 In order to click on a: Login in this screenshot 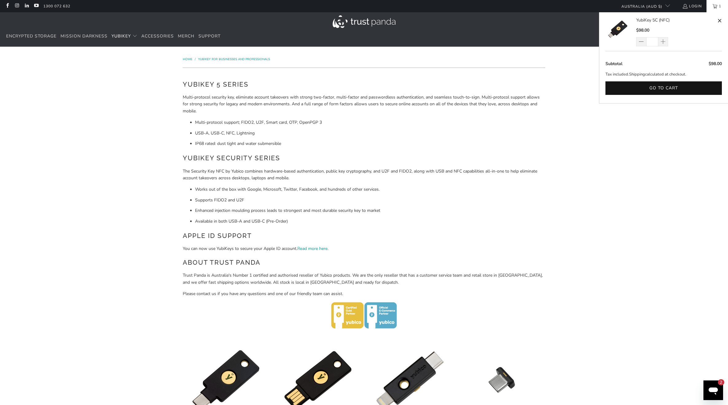, I will do `click(692, 6)`.